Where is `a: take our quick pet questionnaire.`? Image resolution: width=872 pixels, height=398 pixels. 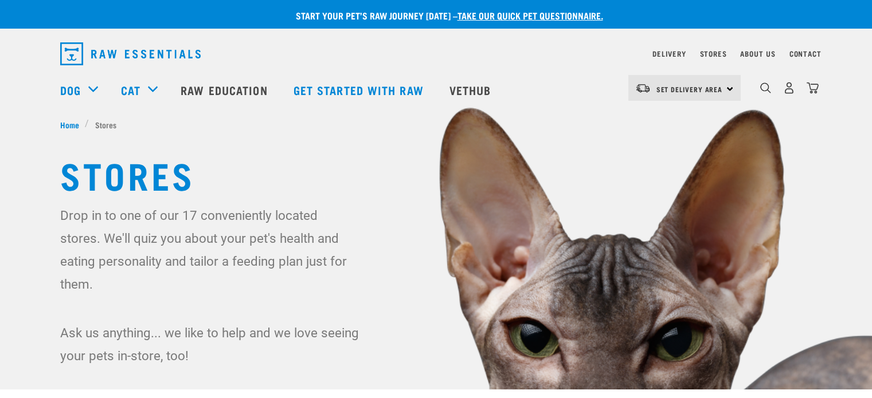 a: take our quick pet questionnaire. is located at coordinates (530, 15).